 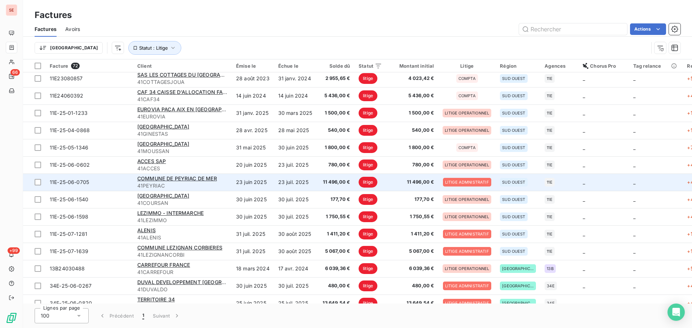 What do you see at coordinates (336, 66) in the screenshot?
I see `div: Solde dû` at bounding box center [336, 66].